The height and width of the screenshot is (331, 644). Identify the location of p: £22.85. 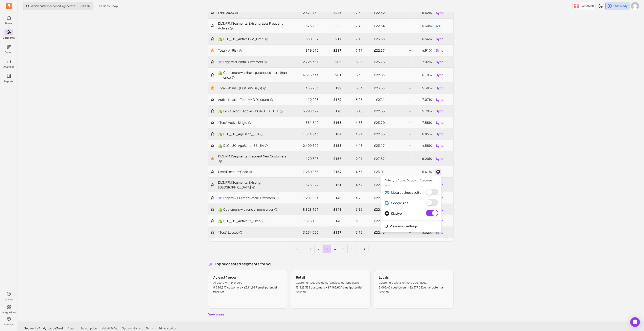
(375, 209).